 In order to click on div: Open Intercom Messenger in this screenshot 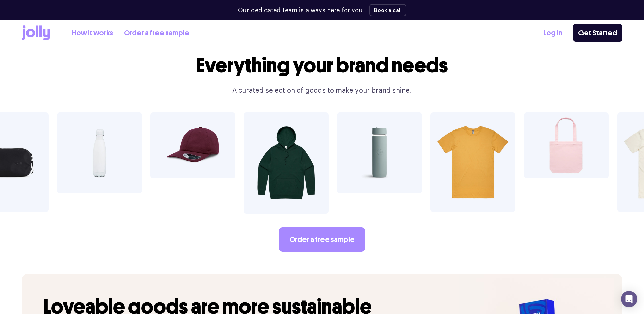, I will do `click(630, 299)`.